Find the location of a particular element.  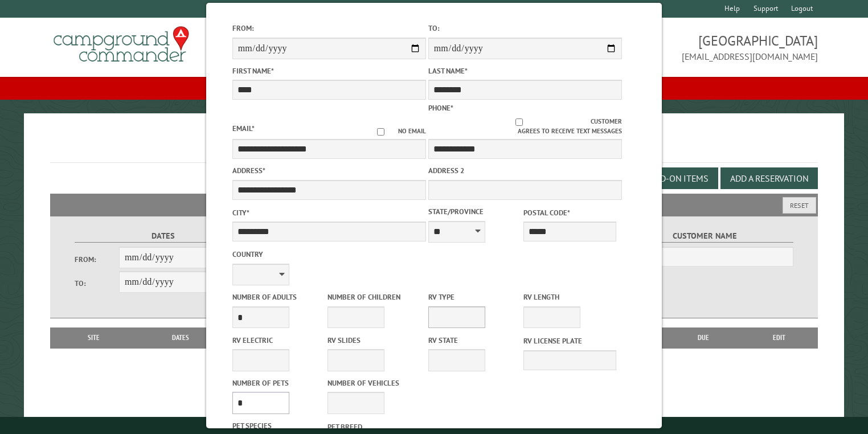

label: First Name is located at coordinates (329, 71).